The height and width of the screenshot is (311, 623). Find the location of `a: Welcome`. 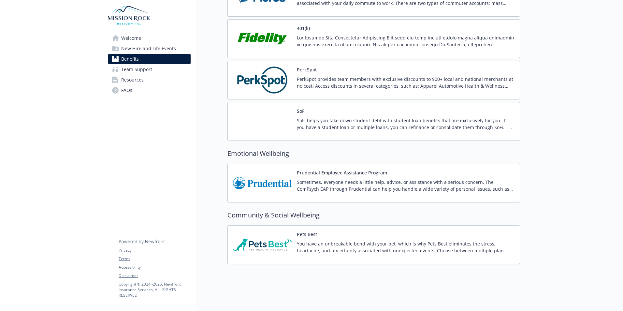

a: Welcome is located at coordinates (149, 38).